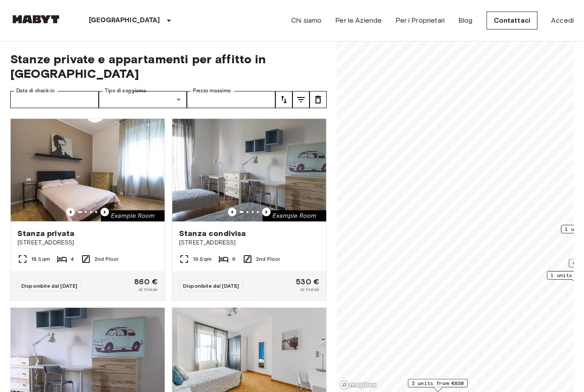 This screenshot has width=584, height=392. What do you see at coordinates (308, 282) in the screenshot?
I see `span: 530 €` at bounding box center [308, 282].